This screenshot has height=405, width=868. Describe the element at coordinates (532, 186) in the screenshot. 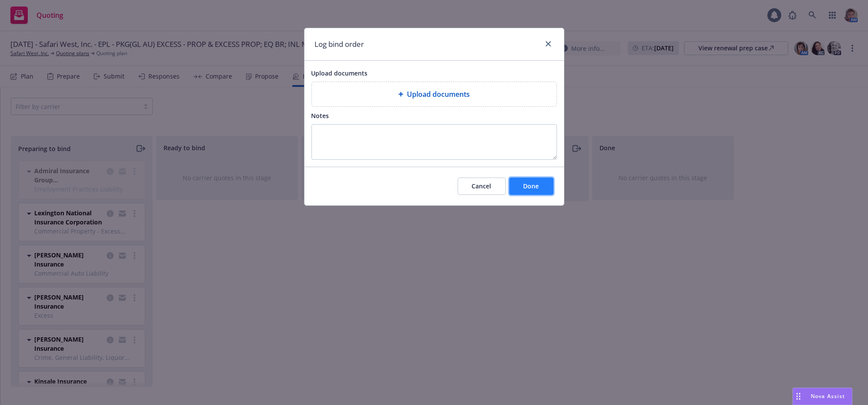

I see `span: Done` at that location.